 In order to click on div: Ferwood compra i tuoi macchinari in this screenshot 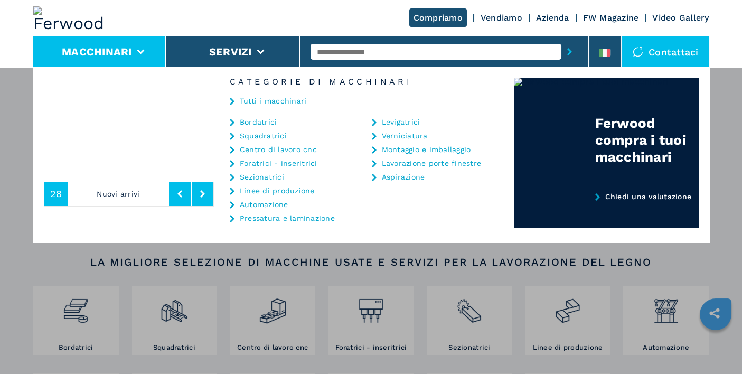, I will do `click(647, 140)`.